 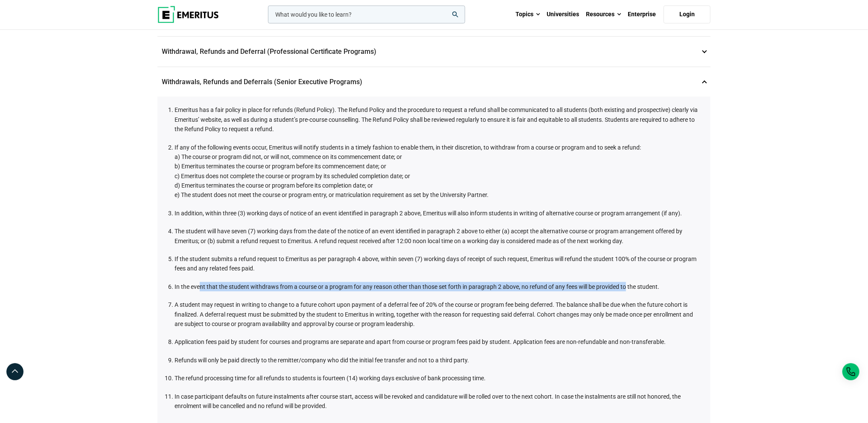 I want to click on p: Withdrawal, Refunds and Deferral (Professional Certificate Programs), so click(x=434, y=52).